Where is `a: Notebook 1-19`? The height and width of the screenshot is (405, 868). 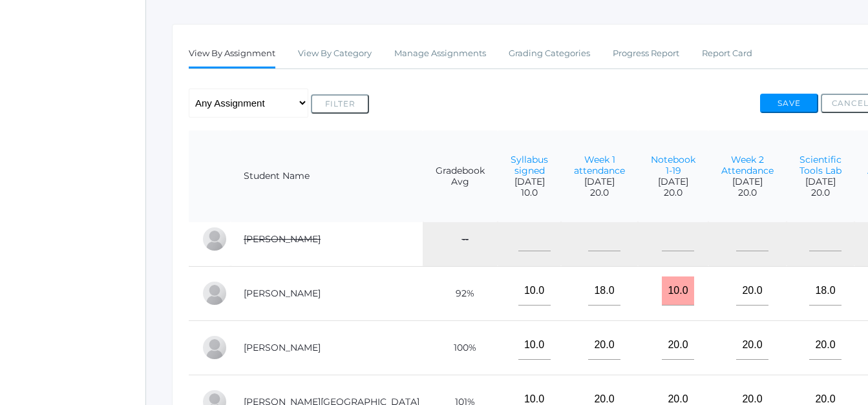
a: Notebook 1-19 is located at coordinates (673, 164).